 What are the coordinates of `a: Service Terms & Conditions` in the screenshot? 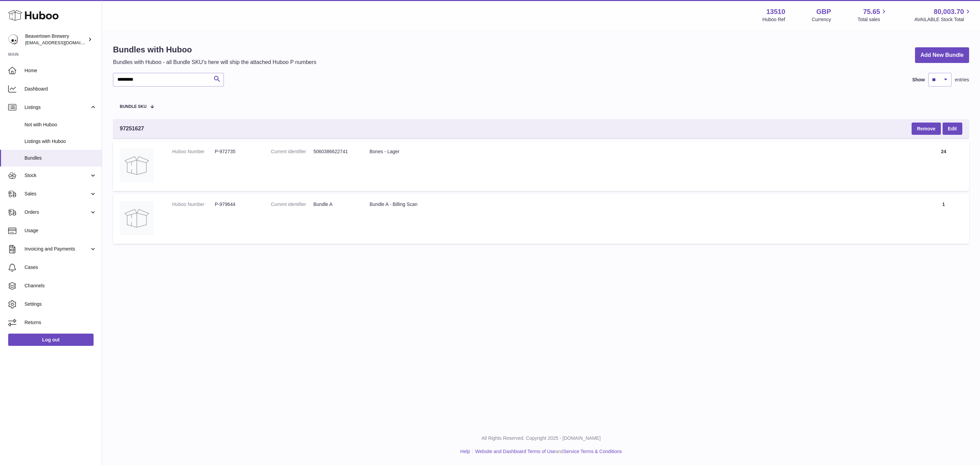 It's located at (593, 452).